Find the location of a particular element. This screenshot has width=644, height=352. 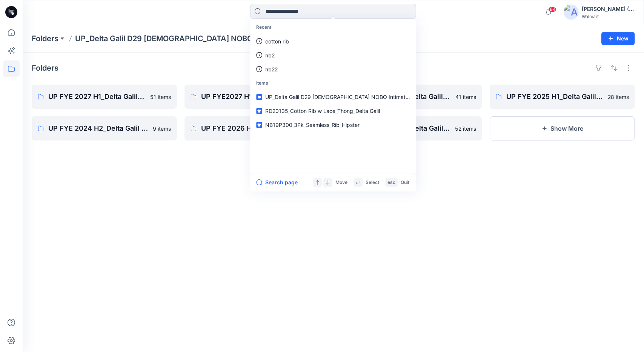

p: nb2 is located at coordinates (270, 55).